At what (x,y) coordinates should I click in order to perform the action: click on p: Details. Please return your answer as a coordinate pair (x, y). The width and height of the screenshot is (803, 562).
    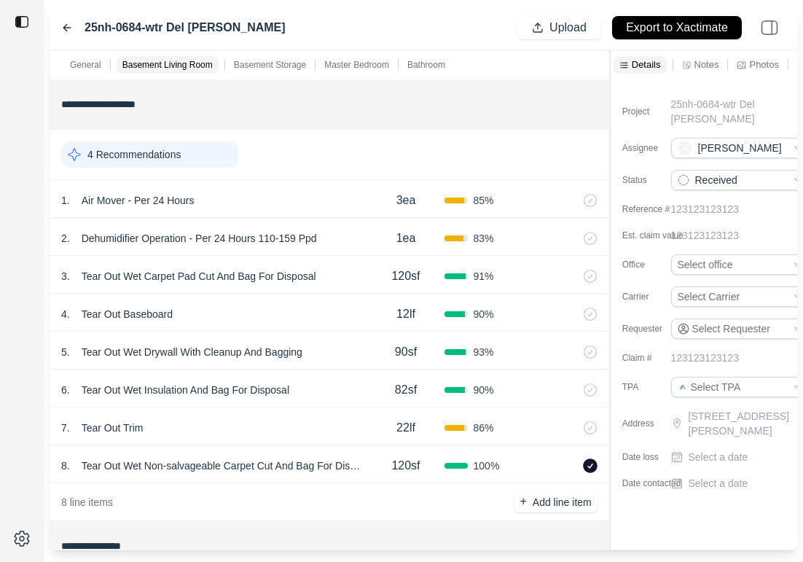
    Looking at the image, I should click on (647, 64).